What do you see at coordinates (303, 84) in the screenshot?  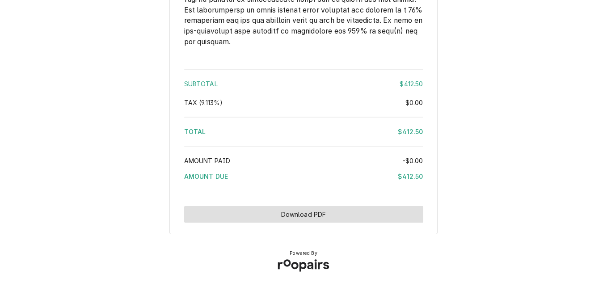 I see `div: Subtotal` at bounding box center [303, 84].